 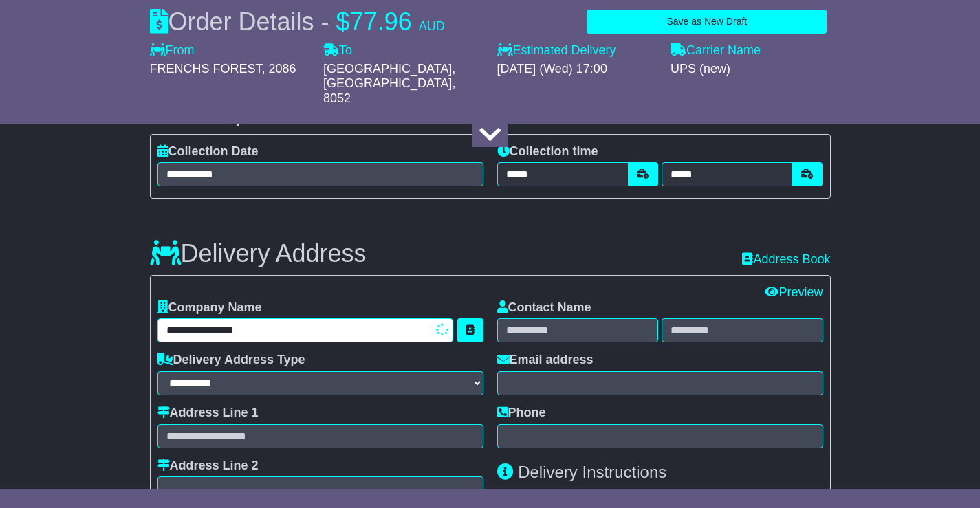 What do you see at coordinates (389, 91) in the screenshot?
I see `span: , 8052` at bounding box center [389, 91].